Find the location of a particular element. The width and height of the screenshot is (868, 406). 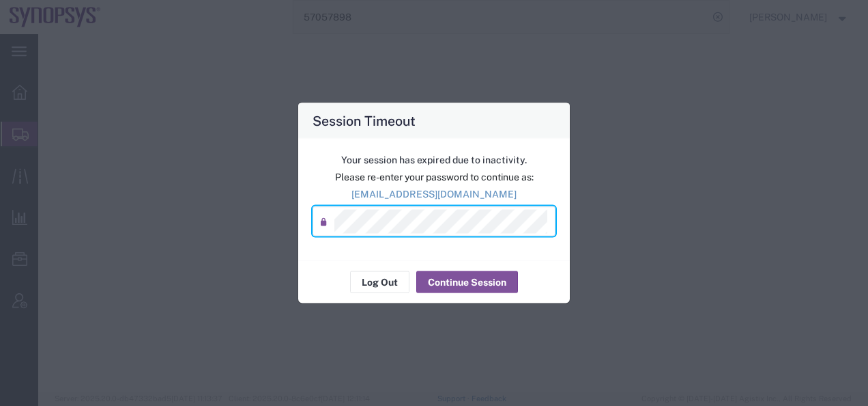

p: Your session has expired due to inactivity. is located at coordinates (434, 160).